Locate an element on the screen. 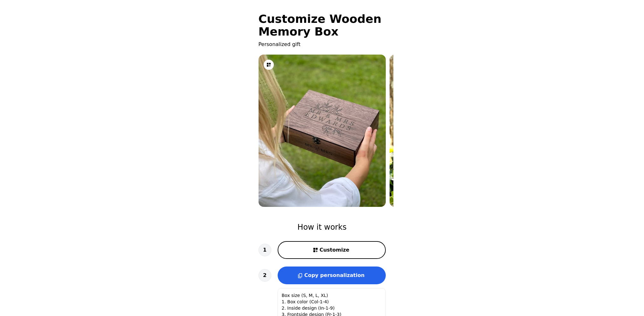  p: Personalized gift is located at coordinates (322, 45).